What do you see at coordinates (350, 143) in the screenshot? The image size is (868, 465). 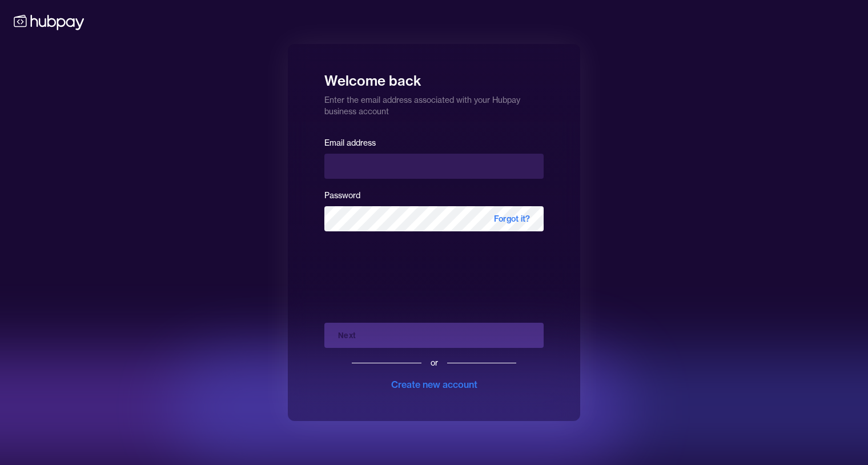 I see `label: Email address` at bounding box center [350, 143].